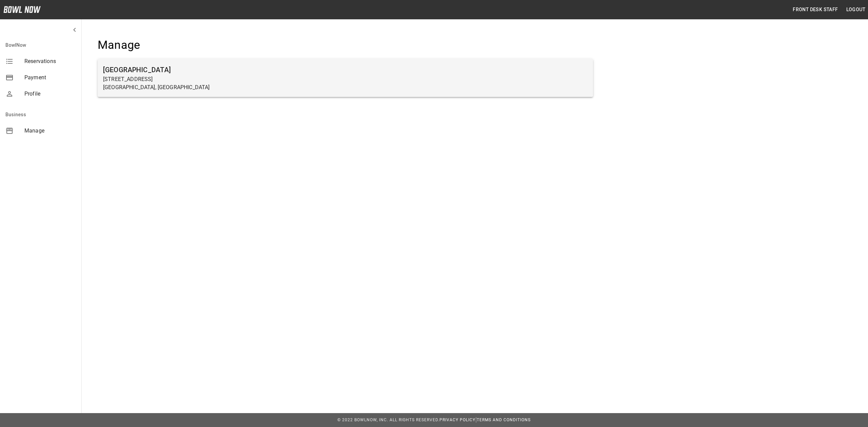  What do you see at coordinates (50, 131) in the screenshot?
I see `span: Manage` at bounding box center [50, 131].